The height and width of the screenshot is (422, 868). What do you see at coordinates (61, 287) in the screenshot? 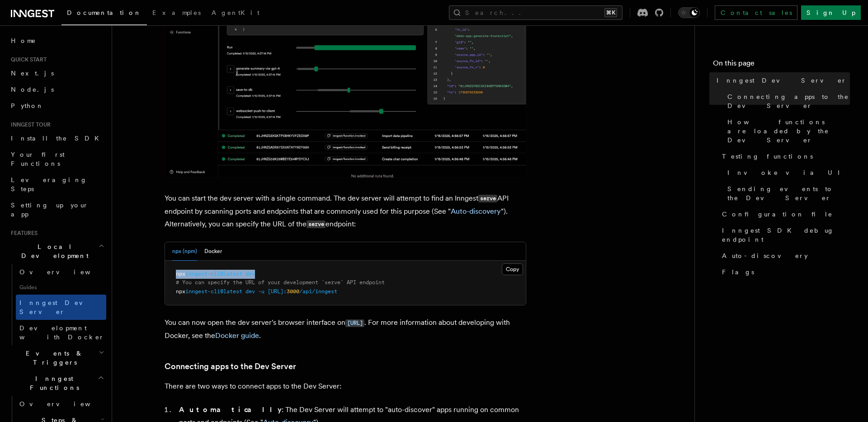
I see `span: Guides` at bounding box center [61, 287].